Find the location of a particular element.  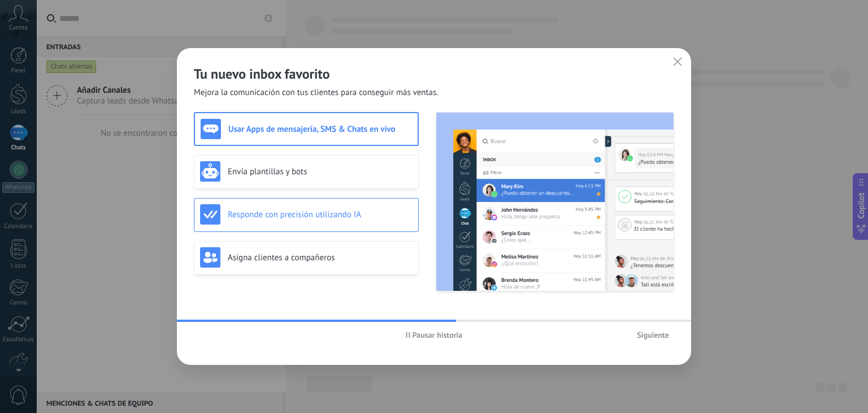

span: Pausar historia is located at coordinates (437, 335).